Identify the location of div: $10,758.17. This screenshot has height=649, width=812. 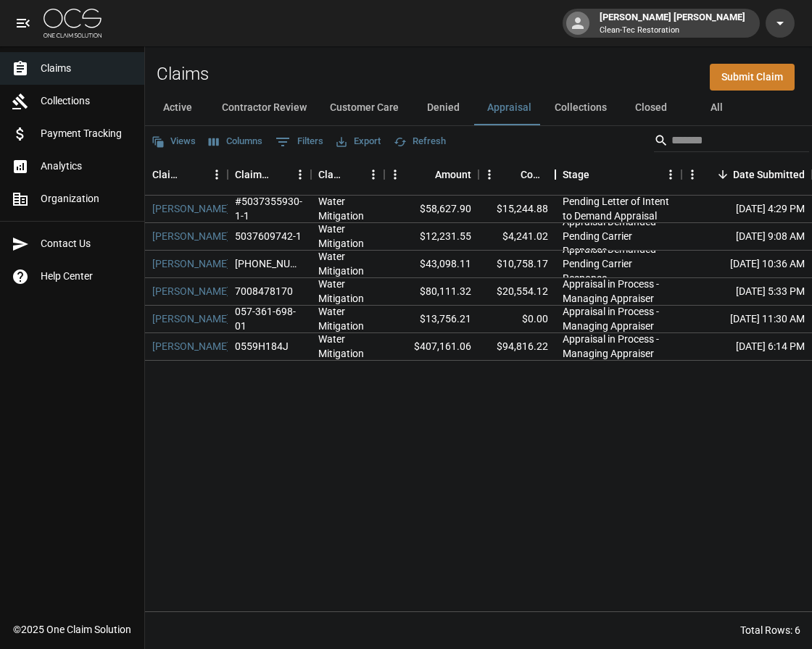
(517, 264).